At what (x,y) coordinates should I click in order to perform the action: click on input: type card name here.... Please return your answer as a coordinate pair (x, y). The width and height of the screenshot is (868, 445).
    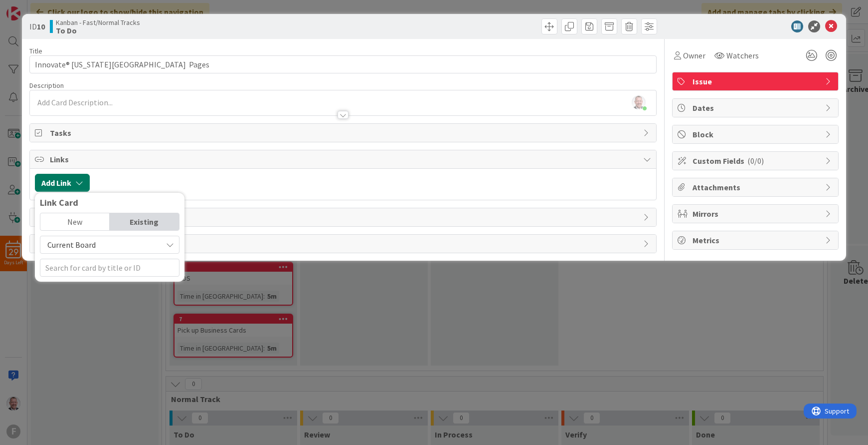
    Looking at the image, I should click on (343, 65).